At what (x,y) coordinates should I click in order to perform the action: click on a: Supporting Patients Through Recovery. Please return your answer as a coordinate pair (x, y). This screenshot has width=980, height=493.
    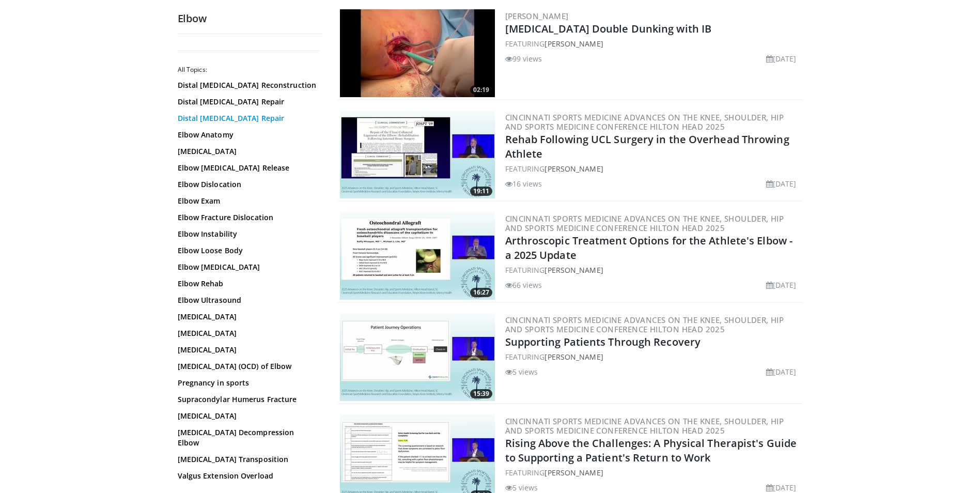
    Looking at the image, I should click on (602, 342).